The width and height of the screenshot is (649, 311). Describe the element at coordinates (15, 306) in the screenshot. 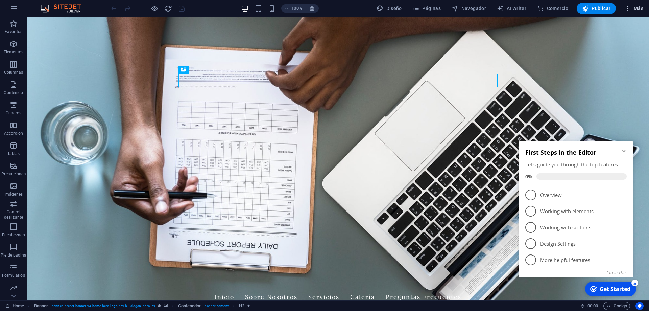

I see `a: Haz clic para cancelar la selección y doble clic para abrir páginas` at that location.